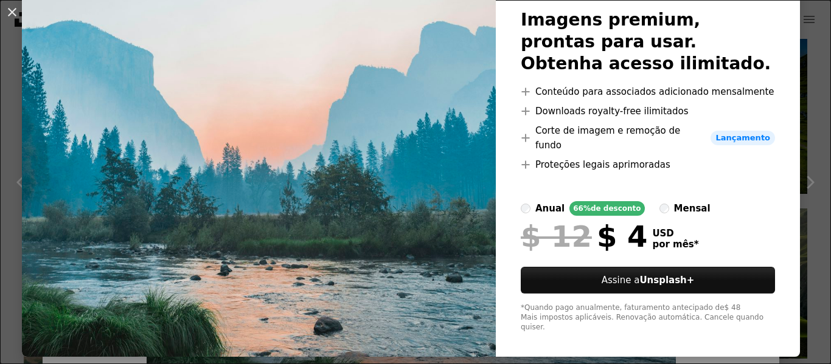  Describe the element at coordinates (648, 138) in the screenshot. I see `li: Corte de imagem e remoção de fundo` at that location.